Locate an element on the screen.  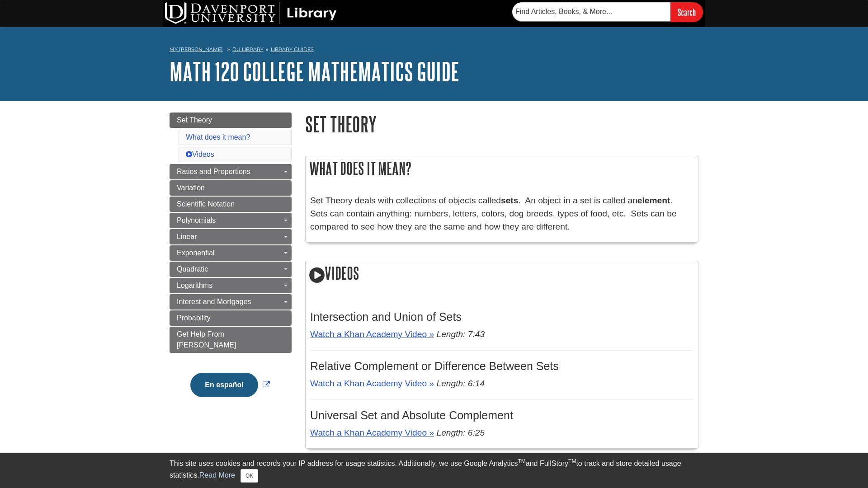
a: Logarithms is located at coordinates (230, 286).